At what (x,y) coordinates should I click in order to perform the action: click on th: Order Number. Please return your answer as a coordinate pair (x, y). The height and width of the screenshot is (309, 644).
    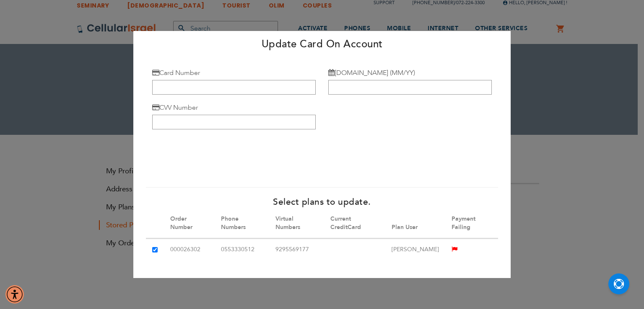
    Looking at the image, I should click on (189, 224).